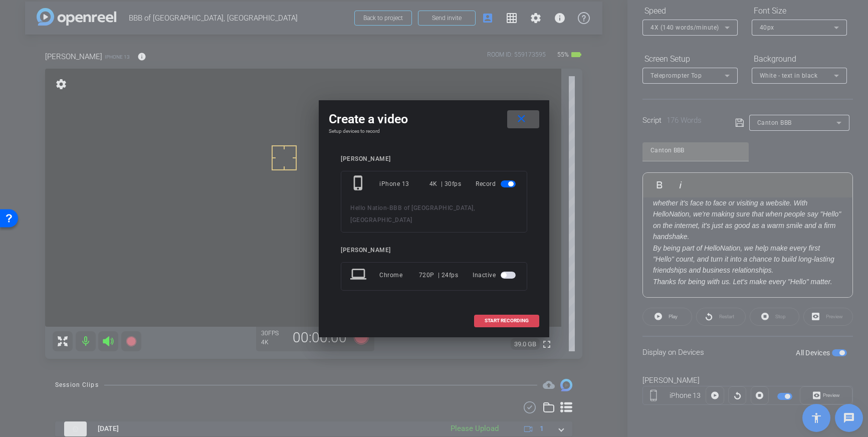 The image size is (868, 437). Describe the element at coordinates (360, 275) in the screenshot. I see `mat-icon: laptop` at that location.